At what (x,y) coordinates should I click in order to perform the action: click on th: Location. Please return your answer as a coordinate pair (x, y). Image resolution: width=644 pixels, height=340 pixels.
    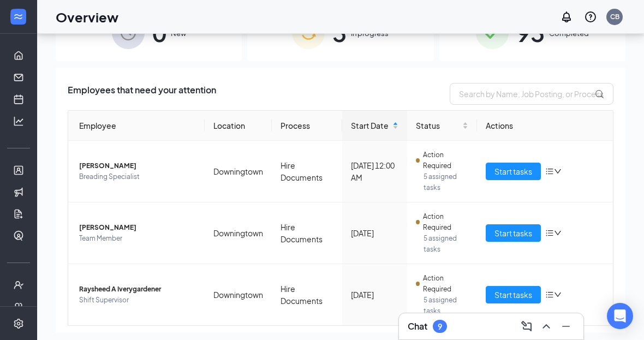
    Looking at the image, I should click on (238, 126).